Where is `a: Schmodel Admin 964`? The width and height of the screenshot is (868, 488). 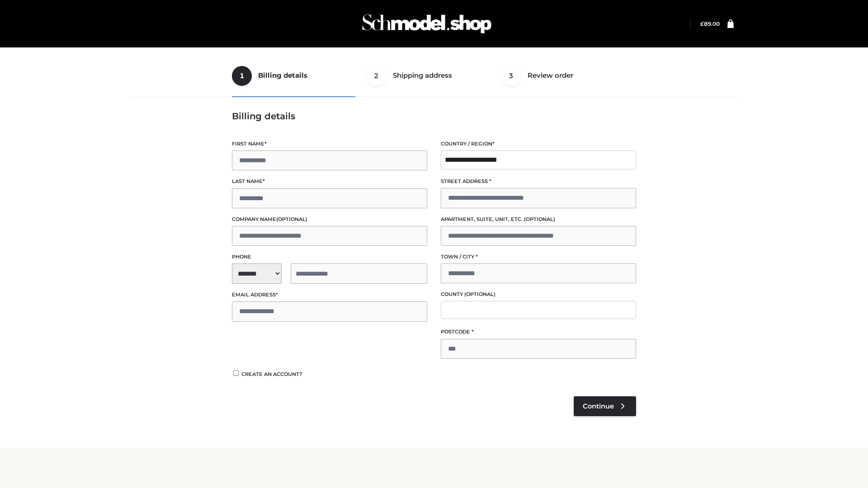
a: Schmodel Admin 964 is located at coordinates (427, 24).